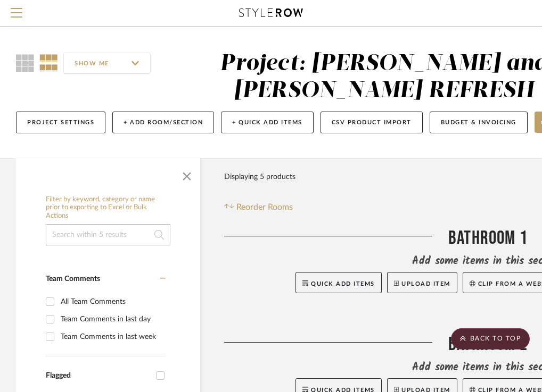 The width and height of the screenshot is (542, 392). Describe the element at coordinates (112, 302) in the screenshot. I see `div: All Team Comments` at that location.